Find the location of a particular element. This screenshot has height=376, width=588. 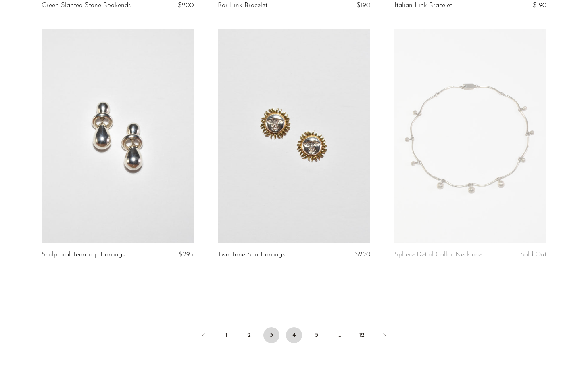

a: Next is located at coordinates (384, 336).